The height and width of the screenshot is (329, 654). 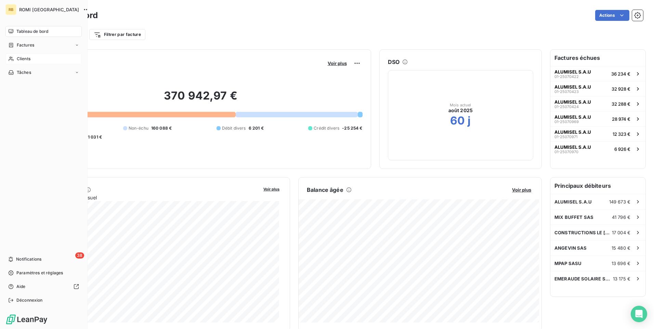 What do you see at coordinates (94, 137) in the screenshot?
I see `span: -1 031 €` at bounding box center [94, 137].